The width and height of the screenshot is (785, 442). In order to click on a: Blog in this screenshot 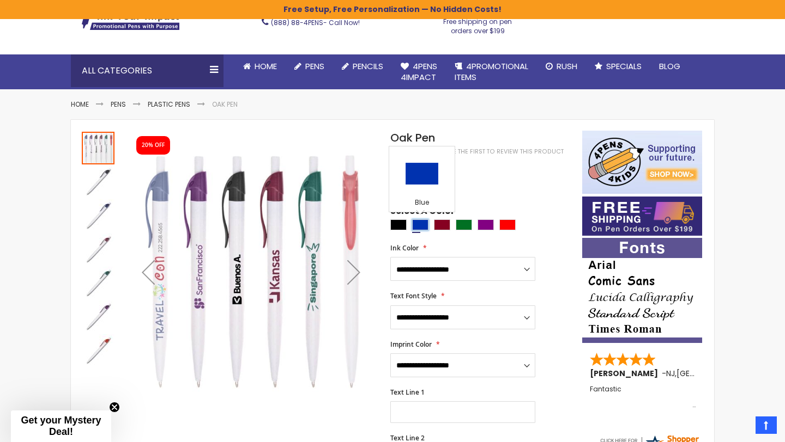, I will do `click(669, 66)`.